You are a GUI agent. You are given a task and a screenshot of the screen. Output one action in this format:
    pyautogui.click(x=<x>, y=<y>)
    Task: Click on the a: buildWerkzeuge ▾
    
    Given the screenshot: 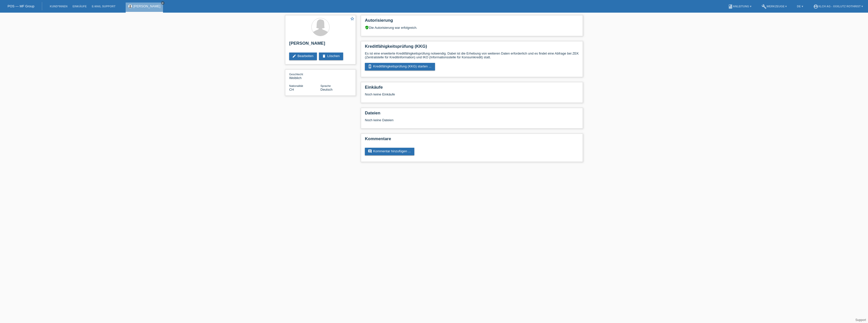 What is the action you would take?
    pyautogui.click(x=774, y=6)
    